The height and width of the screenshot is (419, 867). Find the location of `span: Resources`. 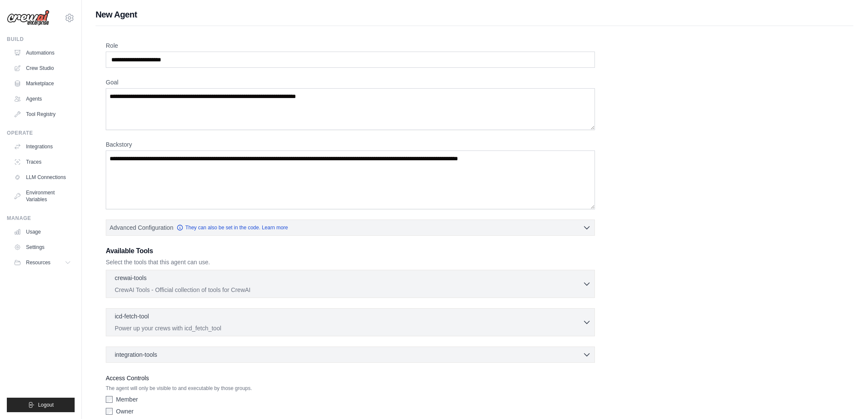

span: Resources is located at coordinates (38, 263).